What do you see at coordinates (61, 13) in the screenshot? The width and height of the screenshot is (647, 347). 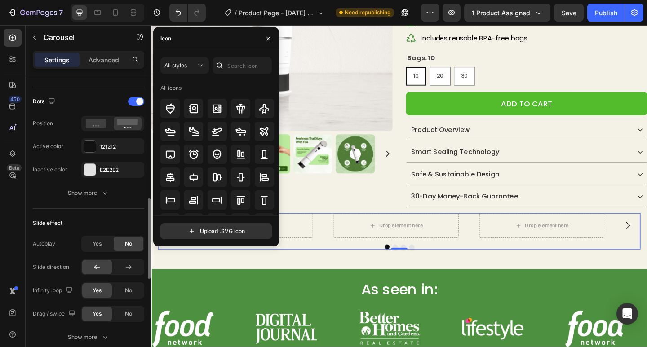 I see `p: 7` at bounding box center [61, 13].